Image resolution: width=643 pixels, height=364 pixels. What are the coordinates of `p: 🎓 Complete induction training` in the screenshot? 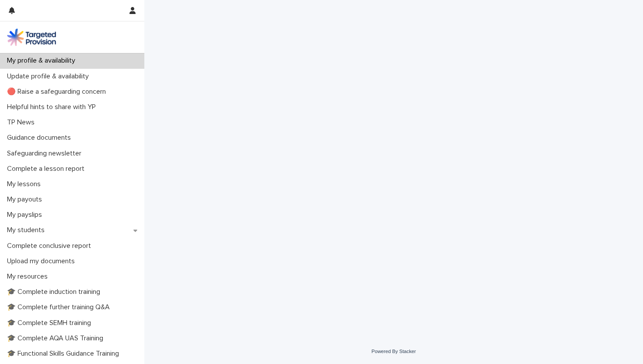 It's located at (55, 292).